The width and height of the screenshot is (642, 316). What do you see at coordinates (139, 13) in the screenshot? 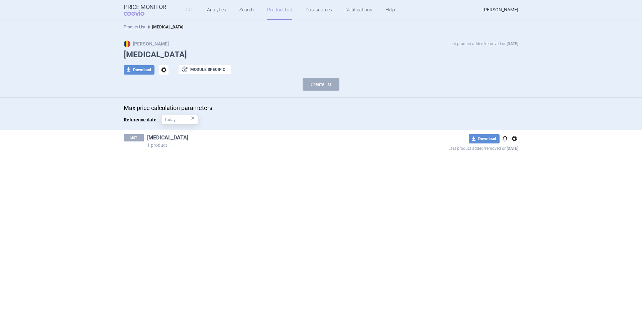
I see `span: COGVIO` at bounding box center [139, 13].